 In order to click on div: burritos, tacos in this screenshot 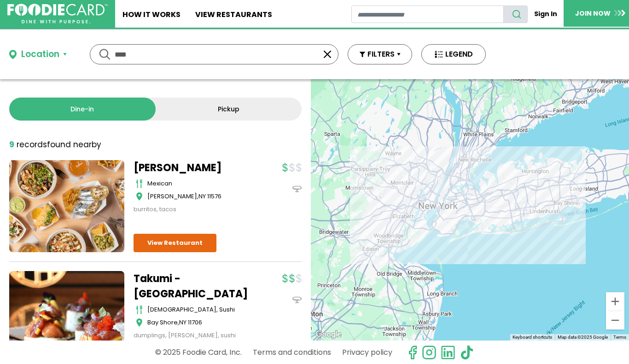, I will do `click(191, 209)`.